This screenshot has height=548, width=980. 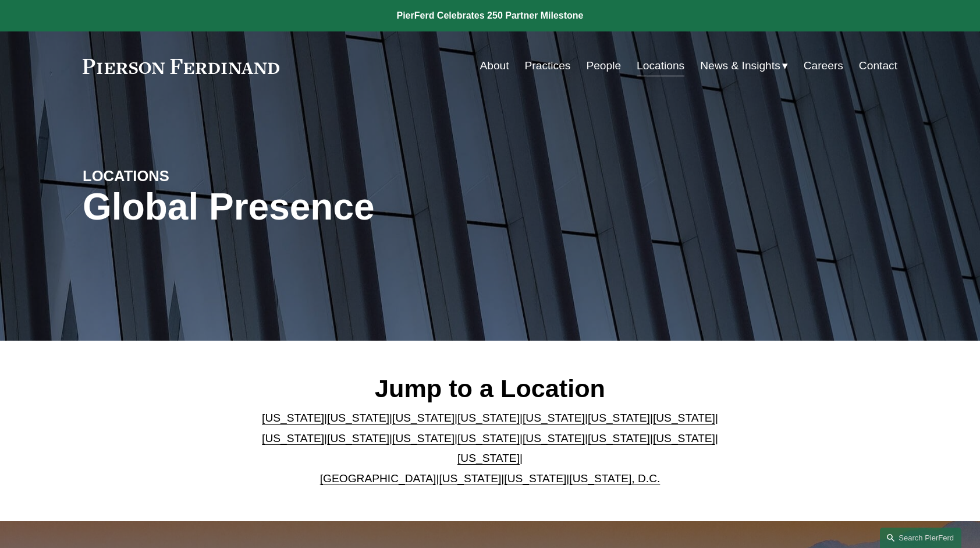 What do you see at coordinates (878, 66) in the screenshot?
I see `a: Contact` at bounding box center [878, 66].